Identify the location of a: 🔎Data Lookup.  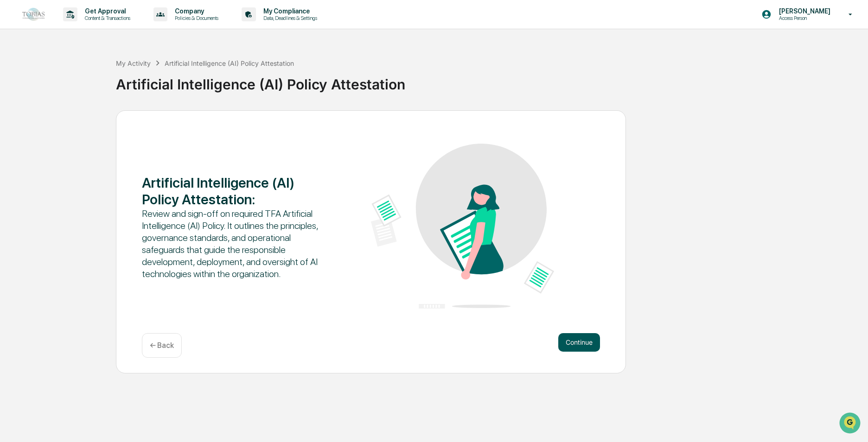
(34, 139).